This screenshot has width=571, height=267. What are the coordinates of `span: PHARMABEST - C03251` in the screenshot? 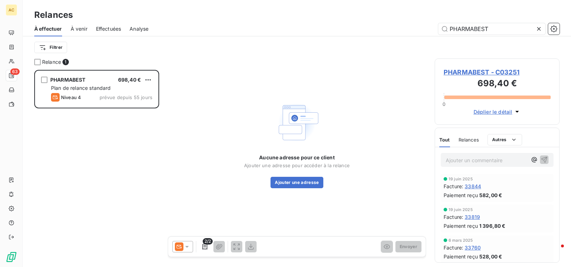 It's located at (497, 72).